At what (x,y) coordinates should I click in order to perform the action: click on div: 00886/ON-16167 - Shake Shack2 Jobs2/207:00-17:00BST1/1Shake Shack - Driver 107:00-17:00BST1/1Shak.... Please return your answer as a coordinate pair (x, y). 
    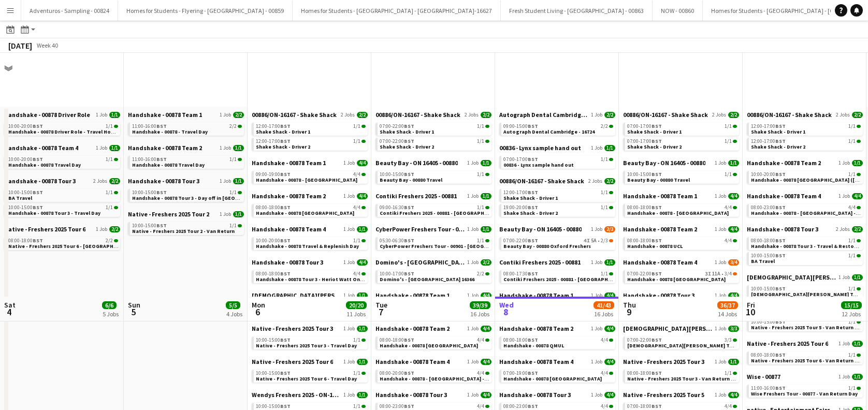
    Looking at the image, I should click on (681, 135).